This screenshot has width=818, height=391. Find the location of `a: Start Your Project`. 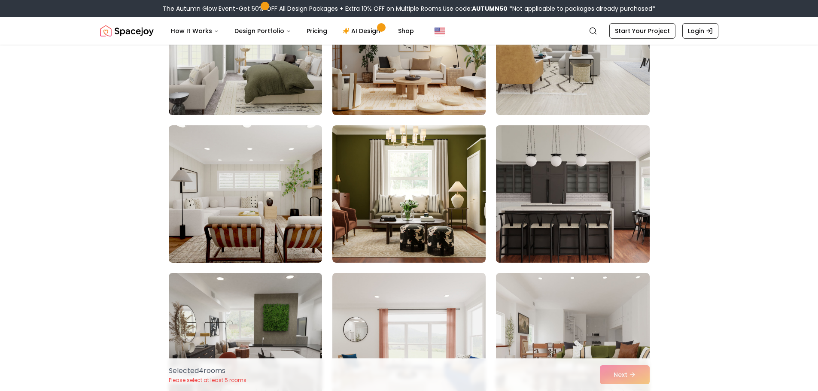

a: Start Your Project is located at coordinates (643, 31).